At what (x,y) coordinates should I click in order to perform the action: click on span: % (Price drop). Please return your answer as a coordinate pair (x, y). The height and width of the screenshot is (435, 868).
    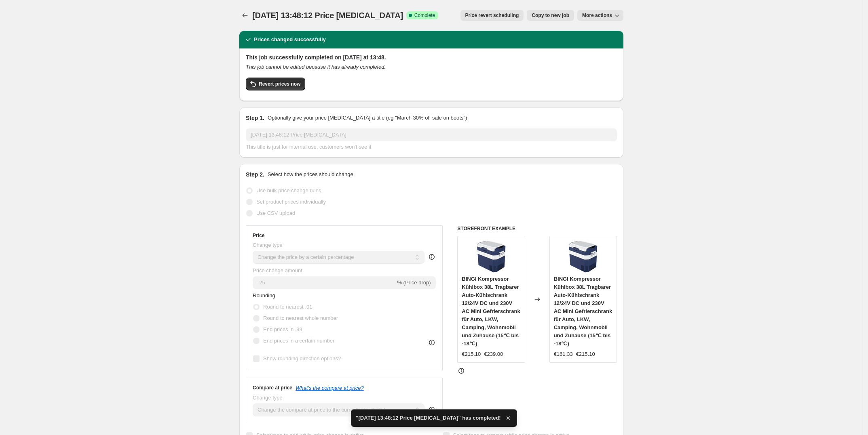
    Looking at the image, I should click on (414, 283).